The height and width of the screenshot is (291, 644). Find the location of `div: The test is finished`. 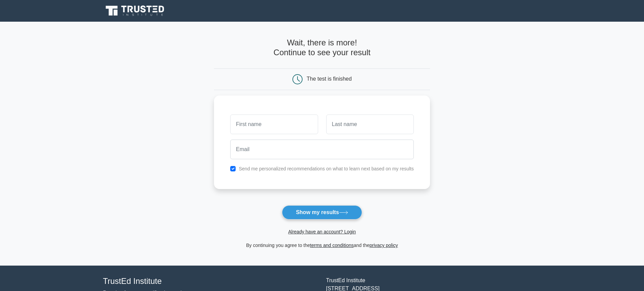

div: The test is finished is located at coordinates (329, 78).